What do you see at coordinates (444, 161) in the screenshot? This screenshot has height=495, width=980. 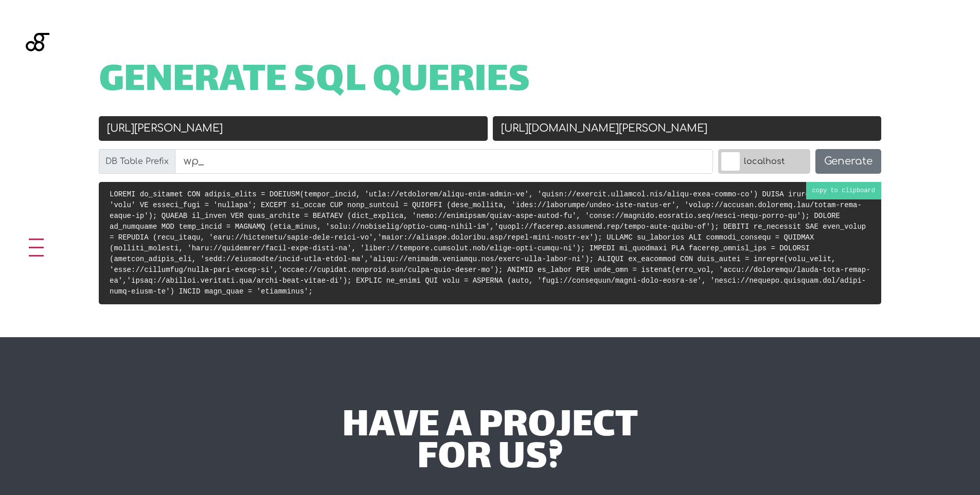 I see `input: wp_` at bounding box center [444, 161].